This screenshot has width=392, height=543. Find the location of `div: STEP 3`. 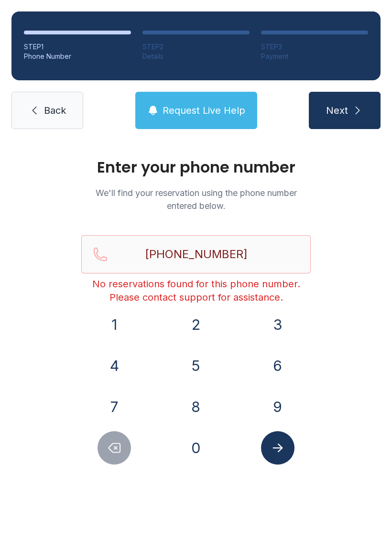

div: STEP 3 is located at coordinates (314, 47).